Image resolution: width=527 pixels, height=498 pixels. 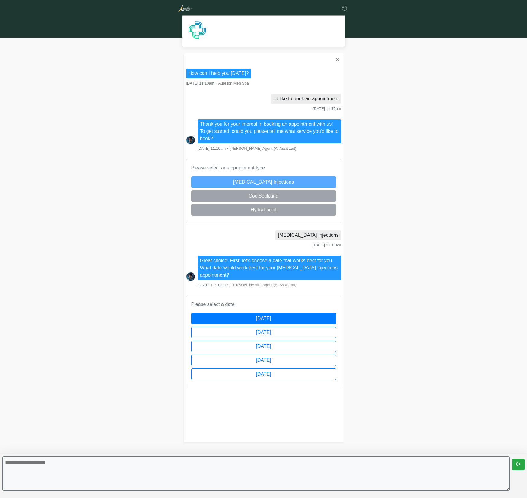 What do you see at coordinates (234, 83) in the screenshot?
I see `span: Aurelion Med Spa` at bounding box center [234, 83].